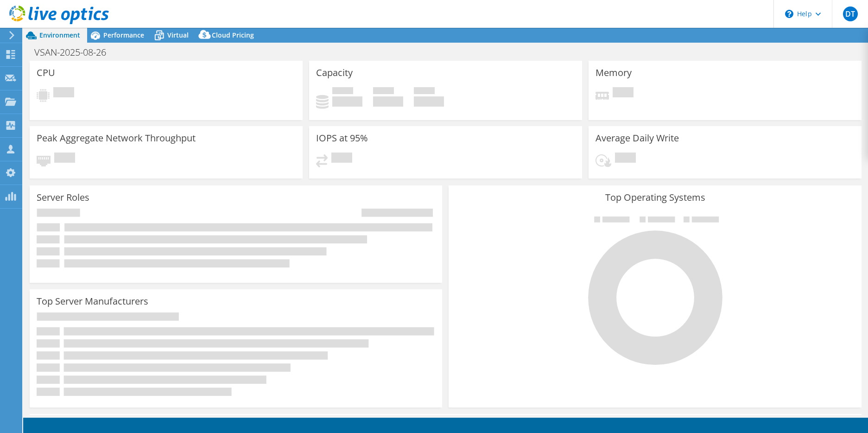 The image size is (868, 433). Describe the element at coordinates (116, 138) in the screenshot. I see `h3: Peak Aggregate Network Throughput` at that location.